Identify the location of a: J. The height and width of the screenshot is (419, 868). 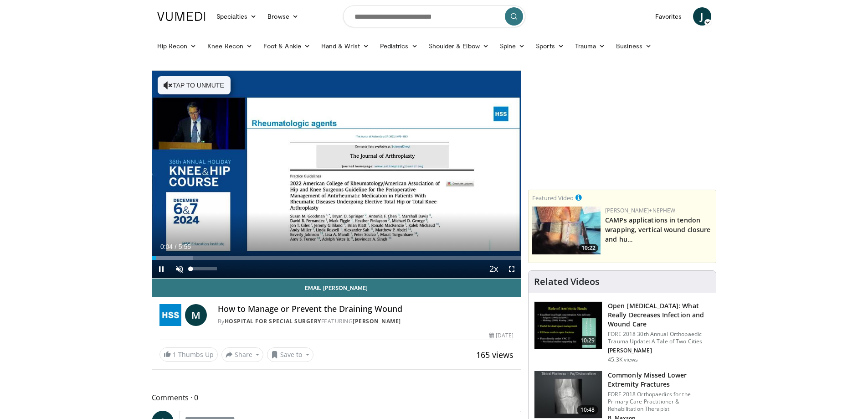
(703, 17).